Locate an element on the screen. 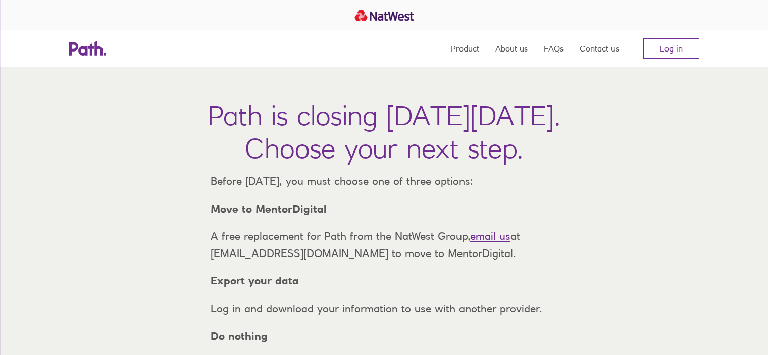 The width and height of the screenshot is (768, 355). a: Product is located at coordinates (465, 48).